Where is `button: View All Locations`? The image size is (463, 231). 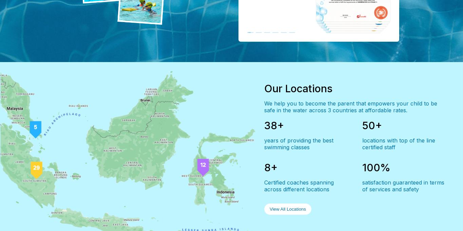
button: View All Locations is located at coordinates (288, 209).